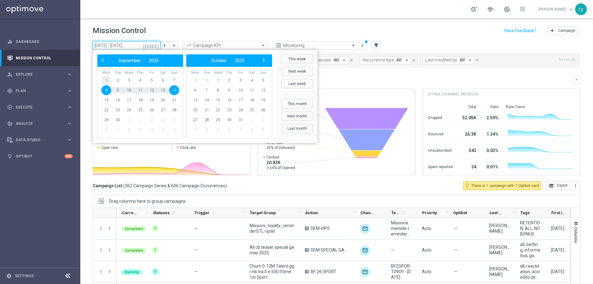  I want to click on div: Rate Trend, so click(541, 107).